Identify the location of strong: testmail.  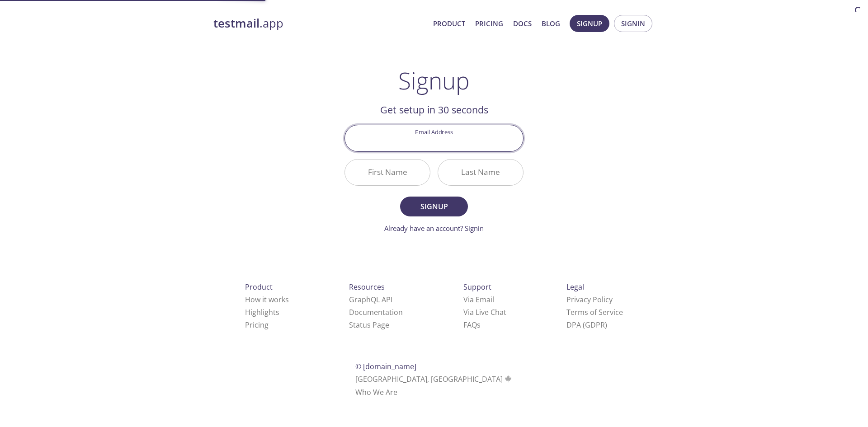
(236, 23).